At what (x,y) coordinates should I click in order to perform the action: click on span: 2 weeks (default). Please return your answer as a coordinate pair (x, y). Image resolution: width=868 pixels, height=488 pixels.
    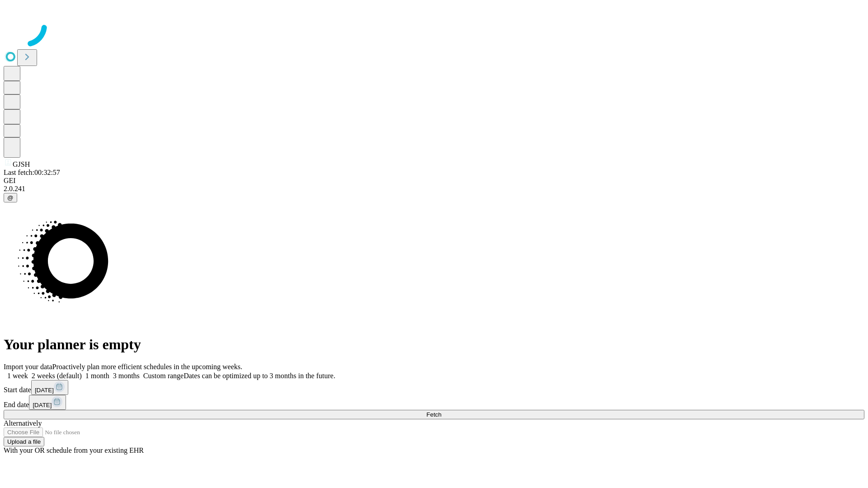
    Looking at the image, I should click on (56, 375).